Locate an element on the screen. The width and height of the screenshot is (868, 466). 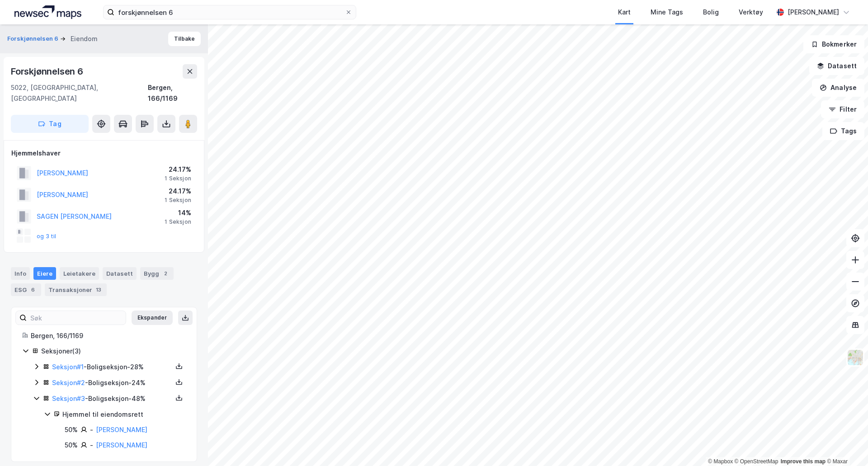
a: Seksjon#3 is located at coordinates (68, 398).